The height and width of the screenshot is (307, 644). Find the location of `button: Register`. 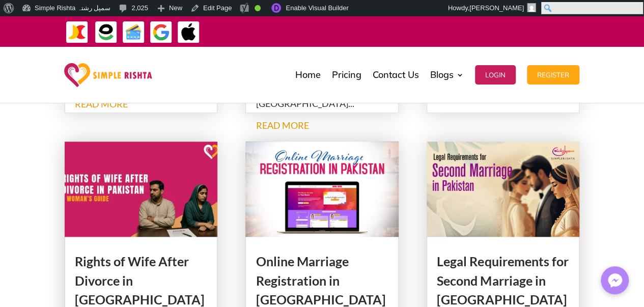

button: Register is located at coordinates (553, 75).